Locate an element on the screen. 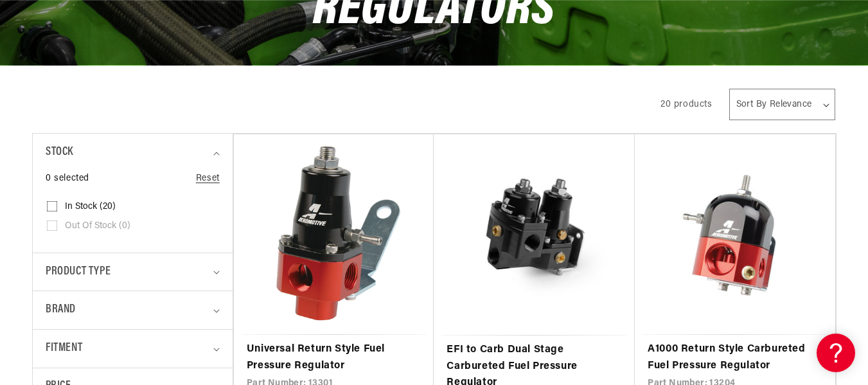 Image resolution: width=868 pixels, height=385 pixels. a: Reset is located at coordinates (208, 178).